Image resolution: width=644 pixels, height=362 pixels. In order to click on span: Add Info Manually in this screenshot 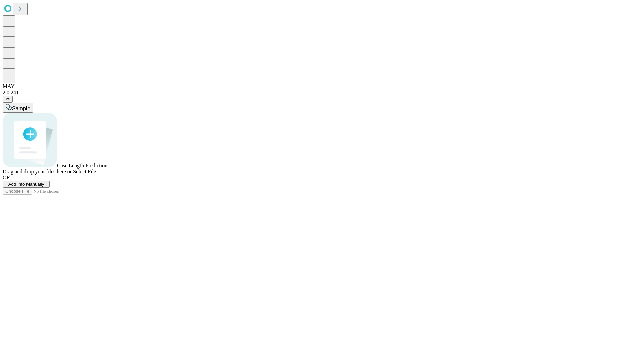, I will do `click(26, 184)`.